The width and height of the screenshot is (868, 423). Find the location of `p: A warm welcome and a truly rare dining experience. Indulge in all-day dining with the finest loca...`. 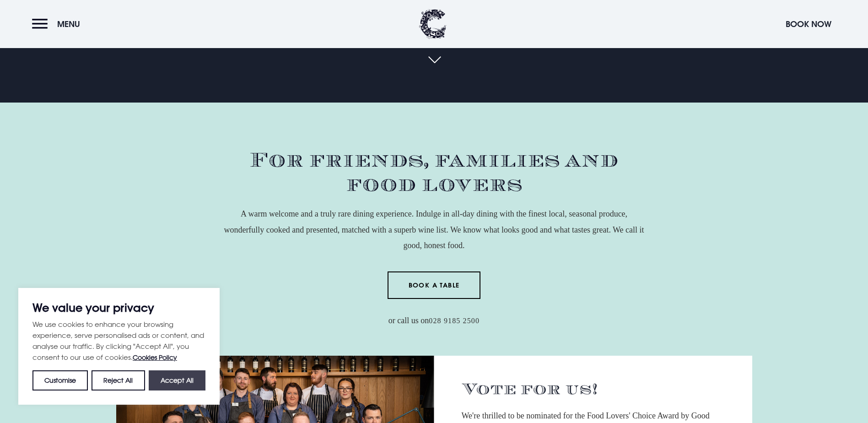

p: A warm welcome and a truly rare dining experience. Indulge in all-day dining with the finest loca... is located at coordinates (434, 230).